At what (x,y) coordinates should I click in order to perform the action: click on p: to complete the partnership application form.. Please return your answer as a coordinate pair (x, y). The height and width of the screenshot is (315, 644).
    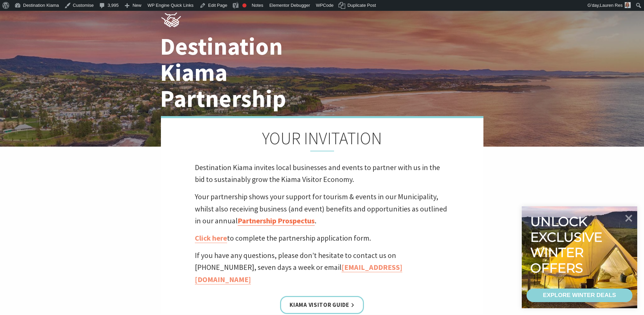
    Looking at the image, I should click on (323, 238).